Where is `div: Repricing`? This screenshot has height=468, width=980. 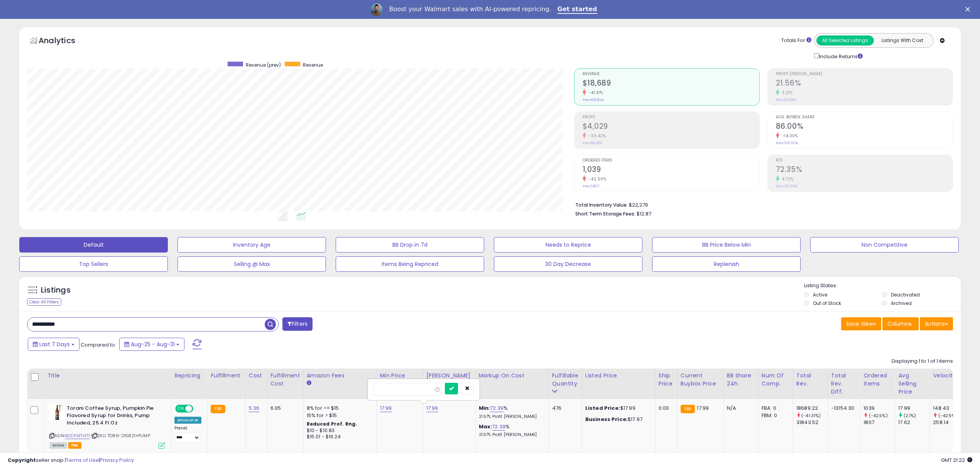
div: Repricing is located at coordinates (189, 376).